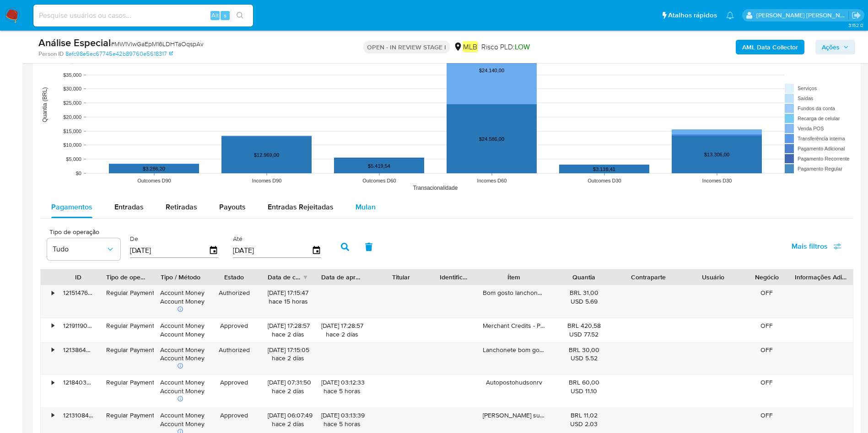 The height and width of the screenshot is (433, 868). I want to click on a: Sair, so click(856, 15).